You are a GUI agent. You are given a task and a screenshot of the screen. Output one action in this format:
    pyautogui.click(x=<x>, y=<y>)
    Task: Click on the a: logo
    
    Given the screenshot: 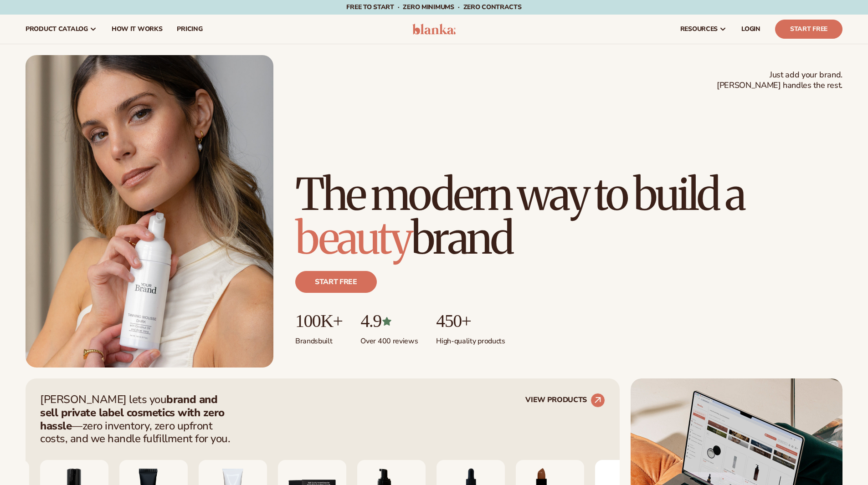 What is the action you would take?
    pyautogui.click(x=433, y=29)
    